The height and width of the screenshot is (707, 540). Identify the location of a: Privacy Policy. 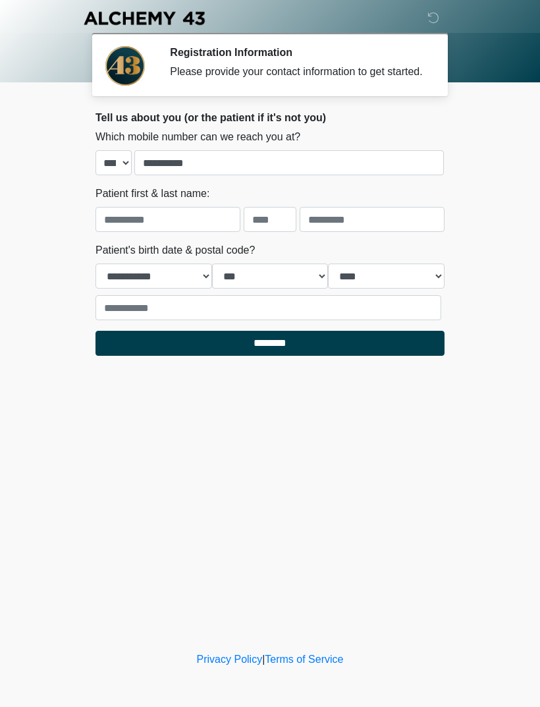
(230, 659).